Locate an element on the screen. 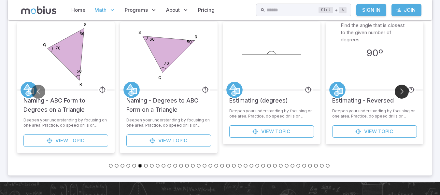  a: Home is located at coordinates (78, 10).